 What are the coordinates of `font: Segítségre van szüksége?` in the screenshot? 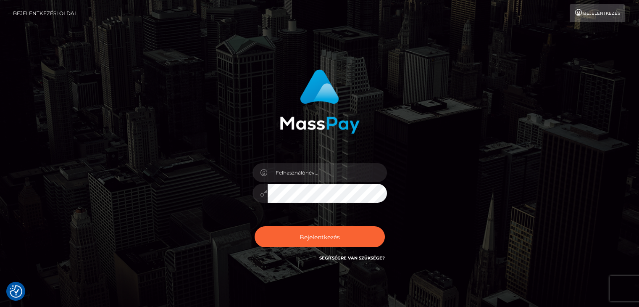 It's located at (352, 258).